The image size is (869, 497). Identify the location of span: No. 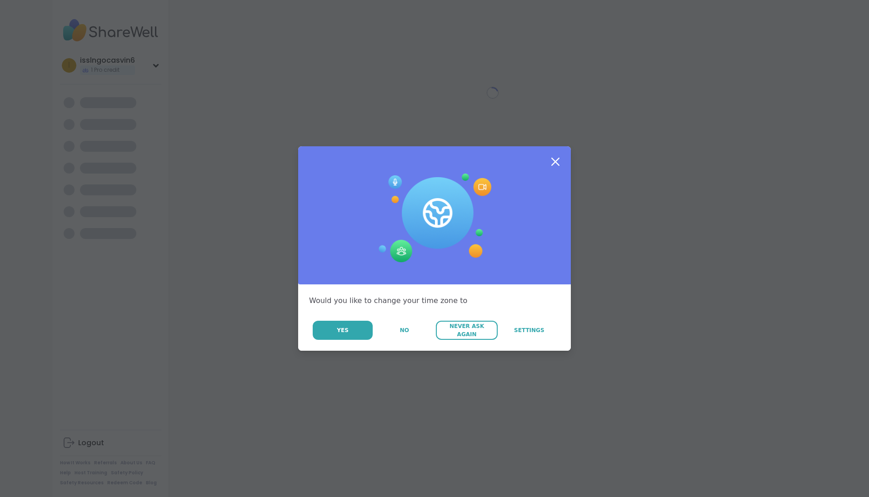
(404, 330).